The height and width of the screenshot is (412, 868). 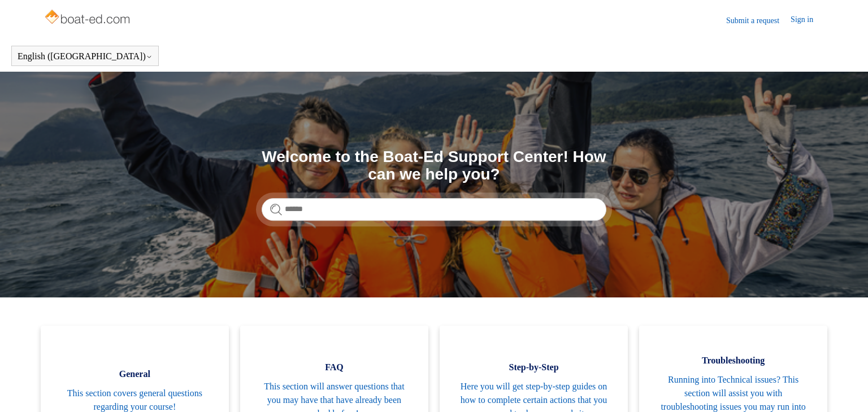 I want to click on span: General, so click(x=135, y=375).